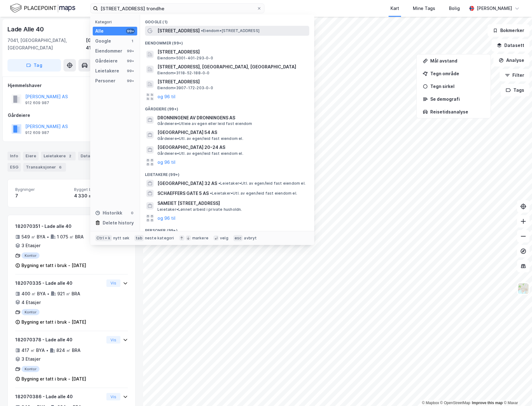 Image resolution: width=532 pixels, height=406 pixels. Describe the element at coordinates (457, 73) in the screenshot. I see `div: Tegn område` at that location.